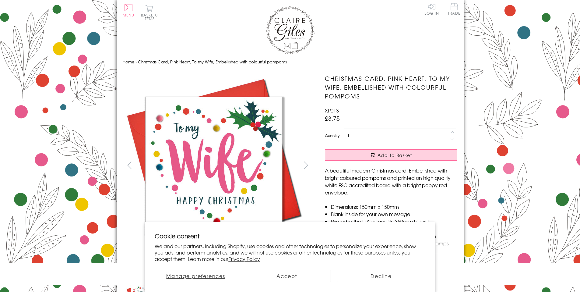  Describe the element at coordinates (287, 275) in the screenshot. I see `button: Accept` at that location.